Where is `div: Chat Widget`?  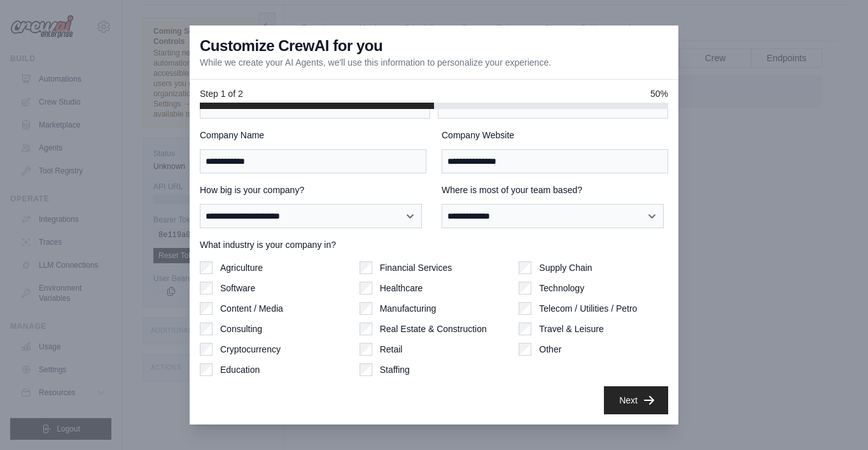 div: Chat Widget is located at coordinates (836, 419).